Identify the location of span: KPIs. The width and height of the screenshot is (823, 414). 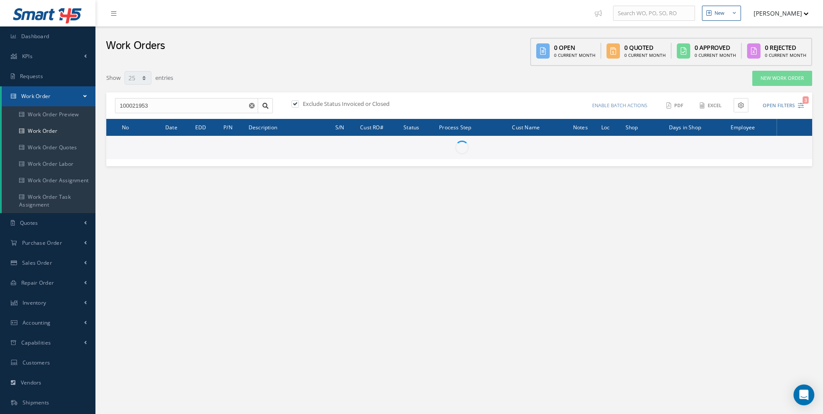
(27, 56).